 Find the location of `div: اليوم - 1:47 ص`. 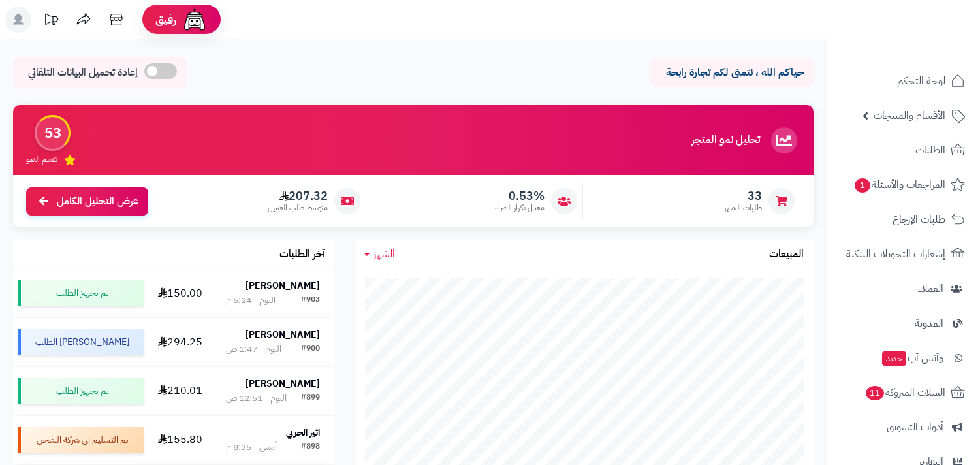

div: اليوم - 1:47 ص is located at coordinates (253, 349).